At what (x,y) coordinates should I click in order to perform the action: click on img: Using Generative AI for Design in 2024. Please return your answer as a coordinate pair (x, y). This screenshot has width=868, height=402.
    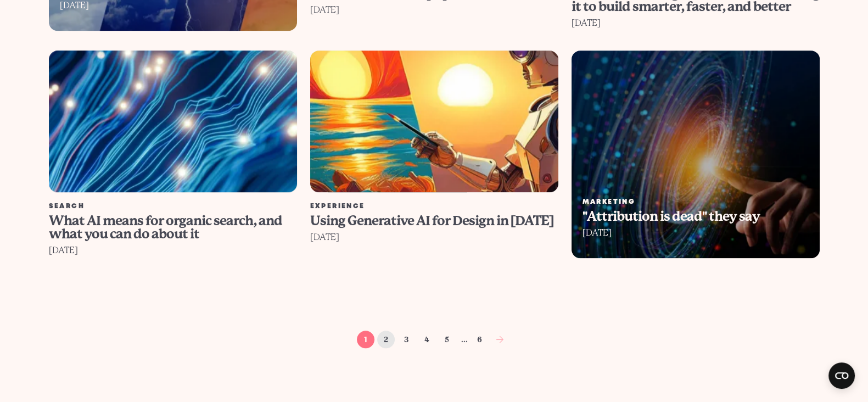
    Looking at the image, I should click on (434, 122).